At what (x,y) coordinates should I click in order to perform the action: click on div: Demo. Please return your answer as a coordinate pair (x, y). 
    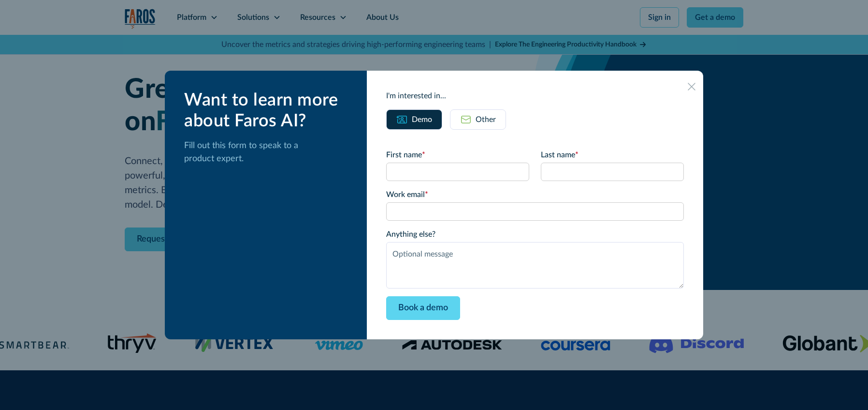
    Looking at the image, I should click on (422, 119).